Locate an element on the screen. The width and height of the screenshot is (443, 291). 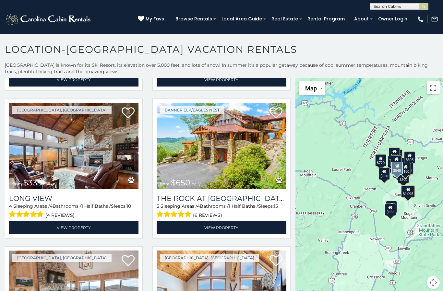
span: (4 reviews) is located at coordinates (60, 215).